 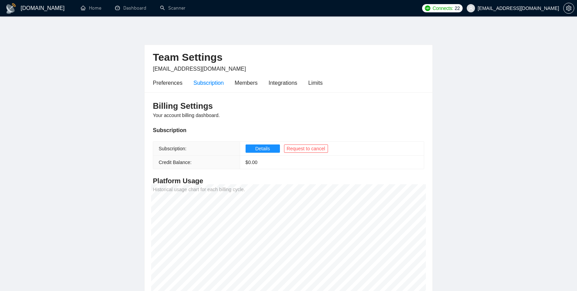 What do you see at coordinates (428, 8) in the screenshot?
I see `img: upwork-logo.png` at bounding box center [428, 8].